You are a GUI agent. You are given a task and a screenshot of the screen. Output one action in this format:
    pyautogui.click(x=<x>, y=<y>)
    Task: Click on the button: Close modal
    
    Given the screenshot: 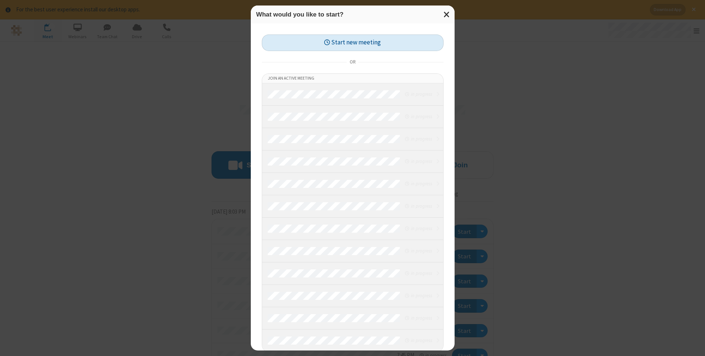 What is the action you would take?
    pyautogui.click(x=447, y=14)
    